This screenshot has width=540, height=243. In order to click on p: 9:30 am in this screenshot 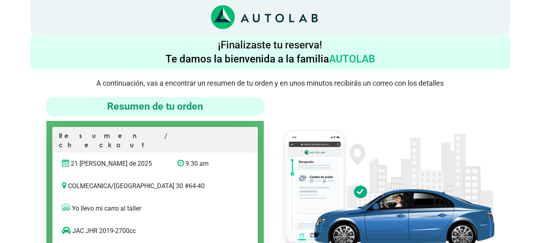, I will do `click(204, 164)`.